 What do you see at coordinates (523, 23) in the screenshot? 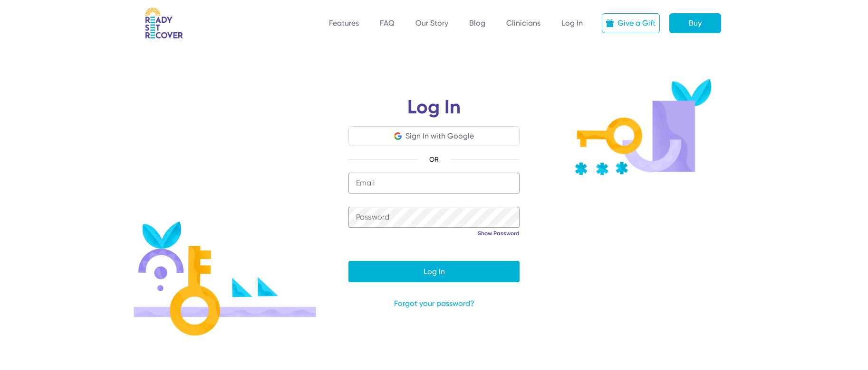
I see `a: Clinicians` at bounding box center [523, 23].